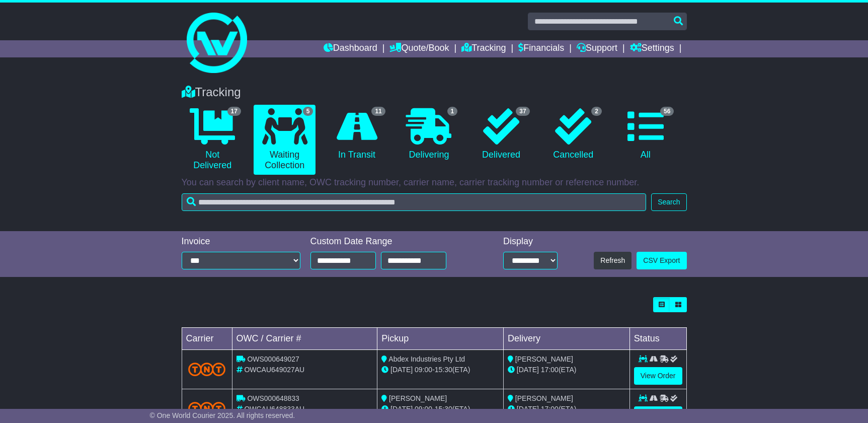  I want to click on span: OWCAU648833AU, so click(274, 409).